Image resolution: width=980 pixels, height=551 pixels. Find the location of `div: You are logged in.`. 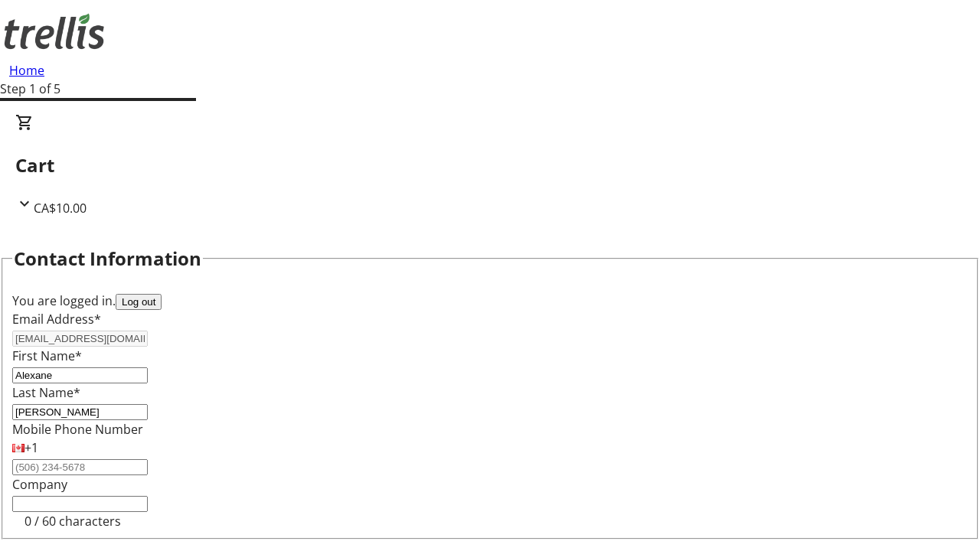

div: You are logged in. is located at coordinates (490, 301).